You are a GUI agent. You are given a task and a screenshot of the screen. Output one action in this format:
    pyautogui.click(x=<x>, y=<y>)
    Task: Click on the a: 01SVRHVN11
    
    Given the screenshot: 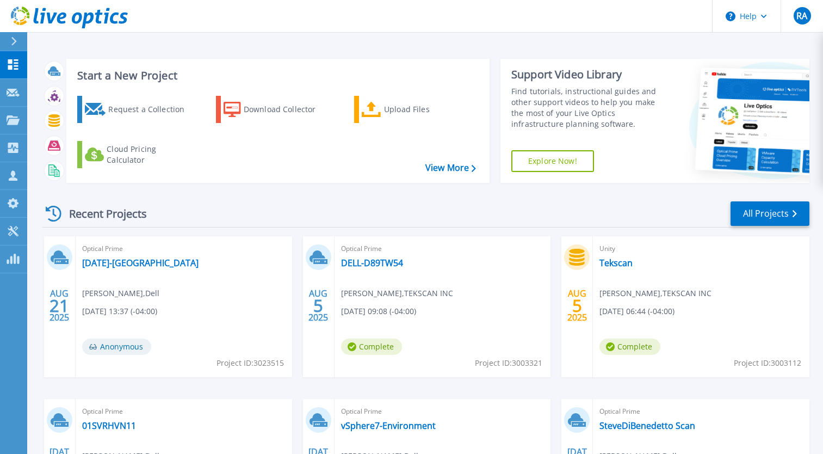 What is the action you would take?
    pyautogui.click(x=109, y=425)
    